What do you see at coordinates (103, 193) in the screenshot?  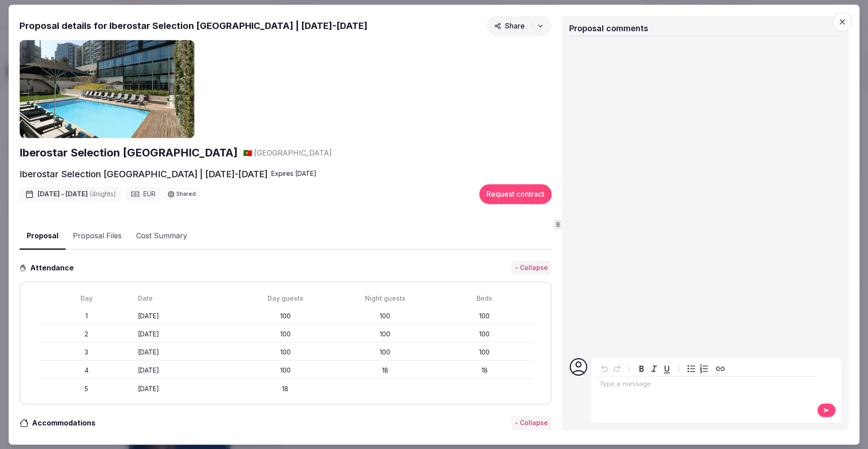 I see `span: ( 4 night s )` at bounding box center [103, 193].